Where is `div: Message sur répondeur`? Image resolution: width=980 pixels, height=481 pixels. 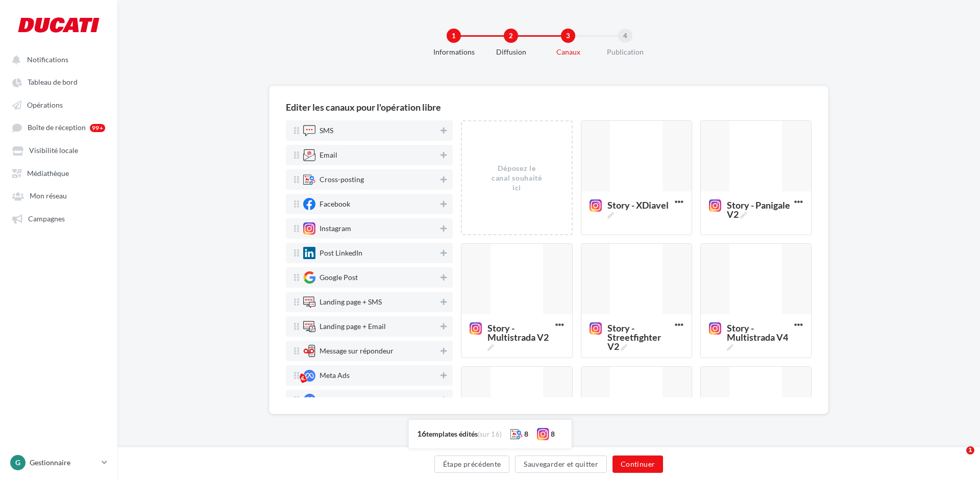 div: Message sur répondeur is located at coordinates (356, 351).